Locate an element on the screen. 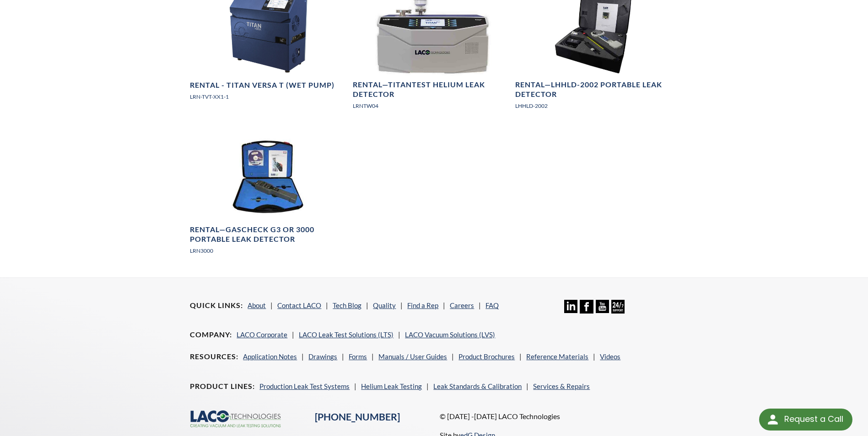 This screenshot has height=436, width=868. a: Production Leak Test Systems is located at coordinates (304, 387).